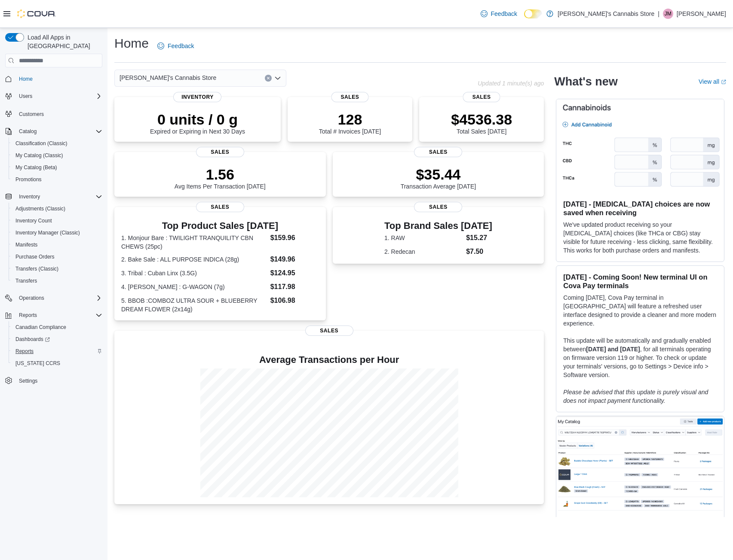 The height and width of the screenshot is (560, 733). I want to click on p: 128, so click(350, 120).